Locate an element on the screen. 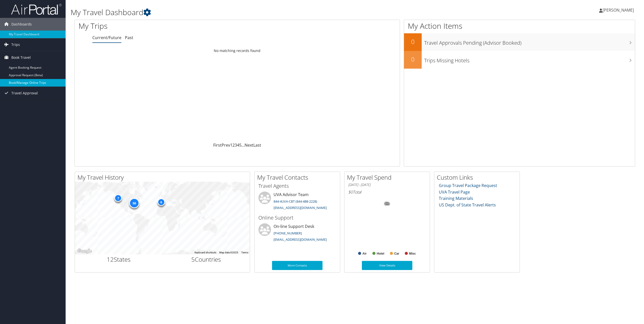 This screenshot has width=644, height=324. span: $0 is located at coordinates (350, 192).